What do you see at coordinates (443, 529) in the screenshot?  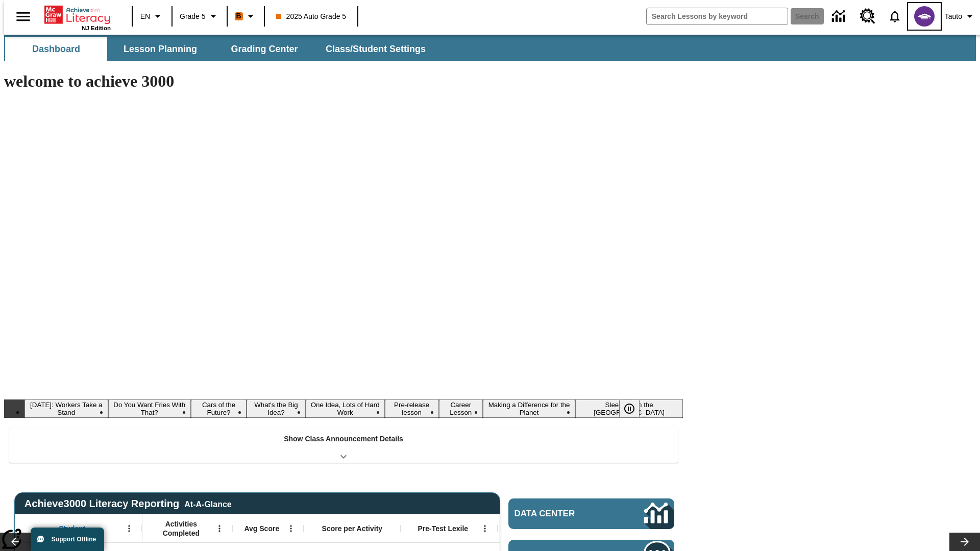 I see `span: Pre-Test Lexile` at bounding box center [443, 529].